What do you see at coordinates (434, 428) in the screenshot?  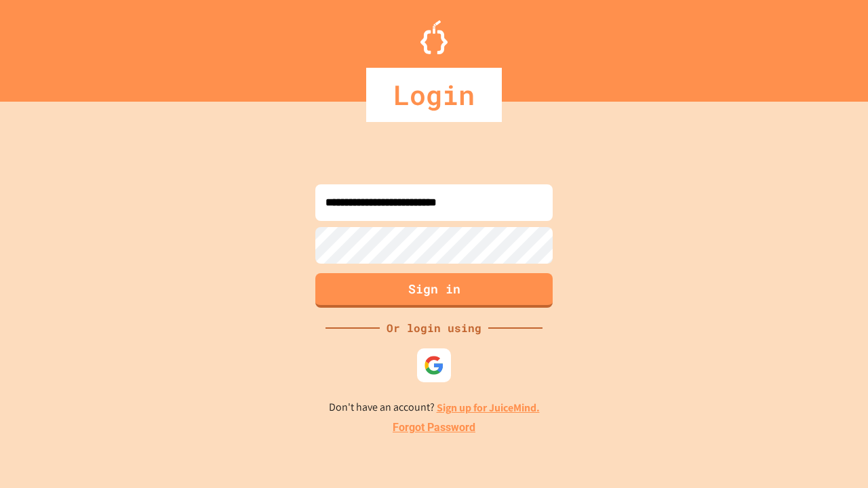 I see `a: Forgot Password` at bounding box center [434, 428].